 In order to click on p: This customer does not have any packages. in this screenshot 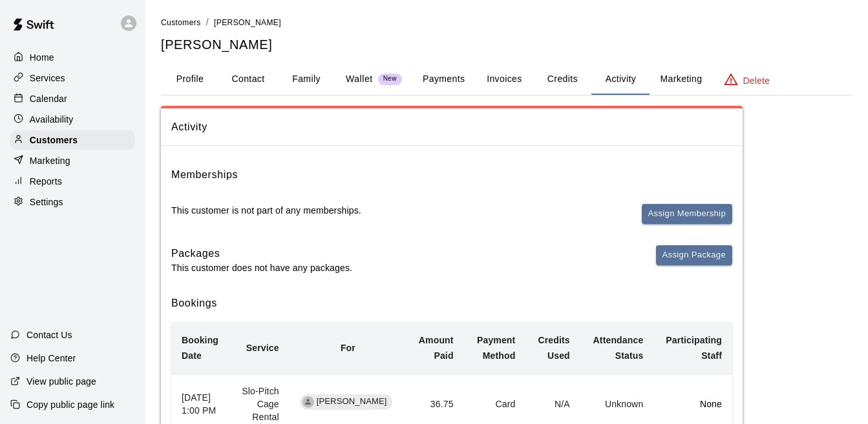, I will do `click(262, 268)`.